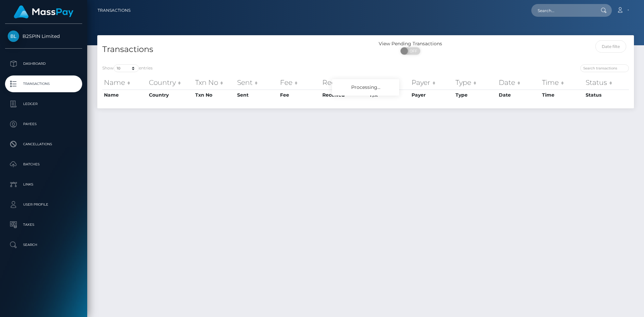 Image resolution: width=644 pixels, height=317 pixels. What do you see at coordinates (44, 12) in the screenshot?
I see `img: MassPay Logo` at bounding box center [44, 12].